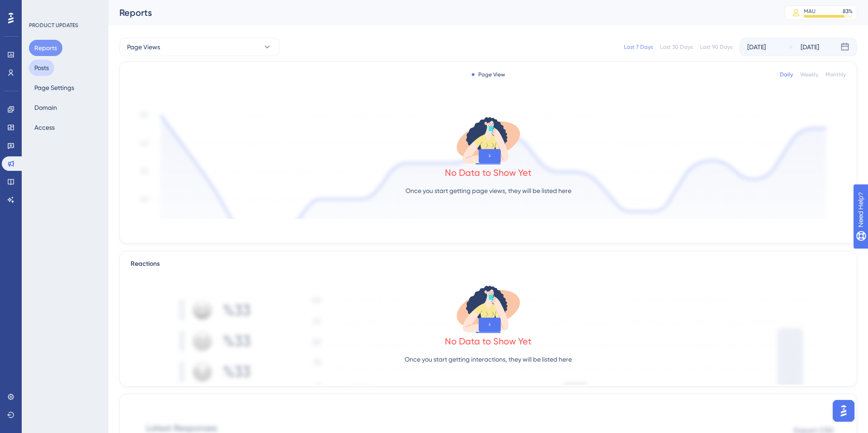 This screenshot has width=868, height=433. I want to click on p: Once you start getting interactions, they will be listed here, so click(488, 359).